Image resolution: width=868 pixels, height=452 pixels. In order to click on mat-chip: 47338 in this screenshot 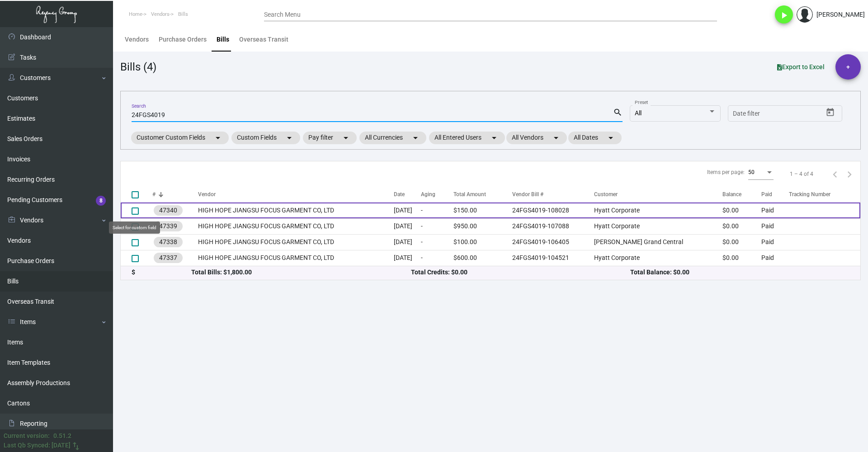, I will do `click(168, 242)`.